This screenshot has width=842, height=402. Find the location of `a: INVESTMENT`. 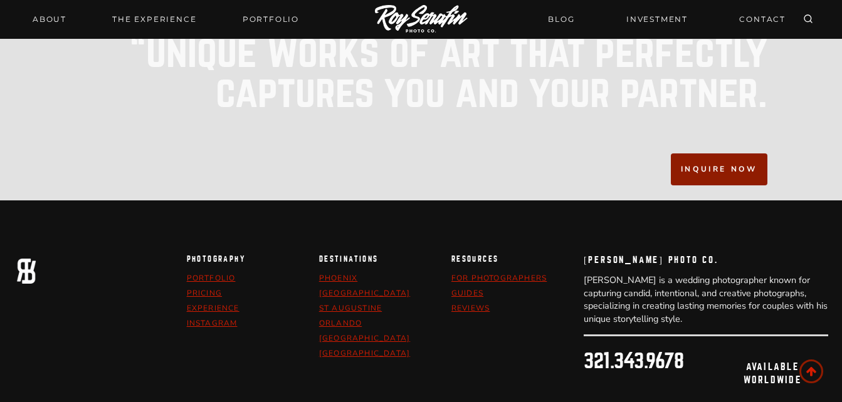

a: INVESTMENT is located at coordinates (657, 19).